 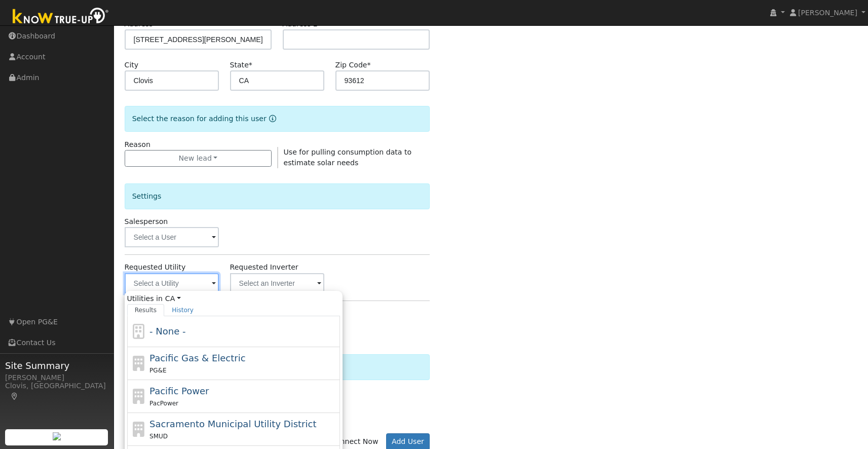 I want to click on label: Reason, so click(x=137, y=144).